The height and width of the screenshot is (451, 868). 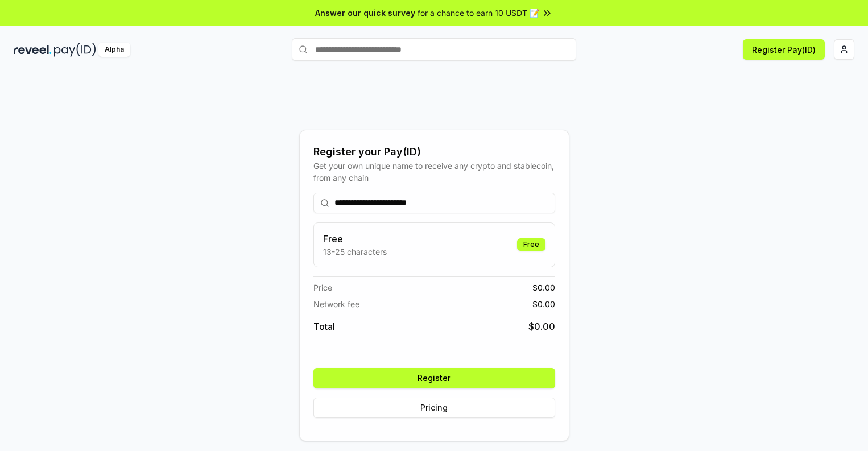 I want to click on span: Total, so click(x=324, y=326).